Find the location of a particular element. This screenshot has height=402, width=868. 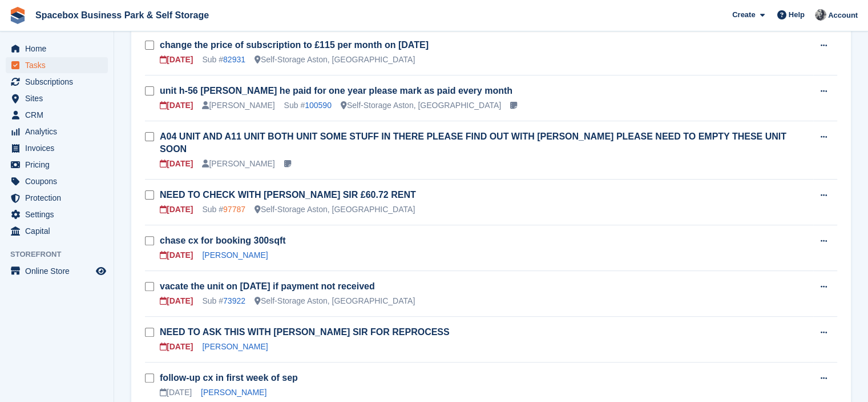

span: Capital is located at coordinates (60, 230).